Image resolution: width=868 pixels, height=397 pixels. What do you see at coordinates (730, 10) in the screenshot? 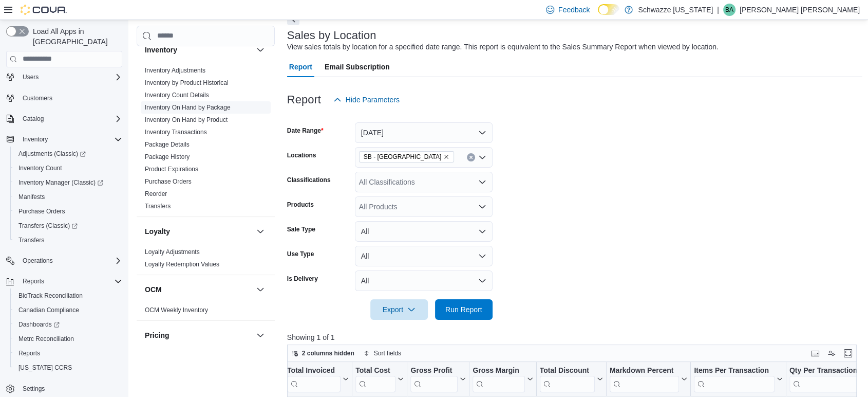
I see `span: BA` at bounding box center [730, 10].